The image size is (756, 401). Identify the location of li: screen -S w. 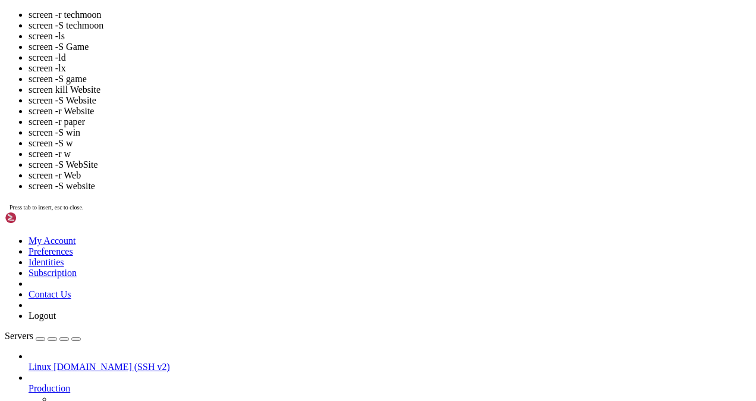
(390, 143).